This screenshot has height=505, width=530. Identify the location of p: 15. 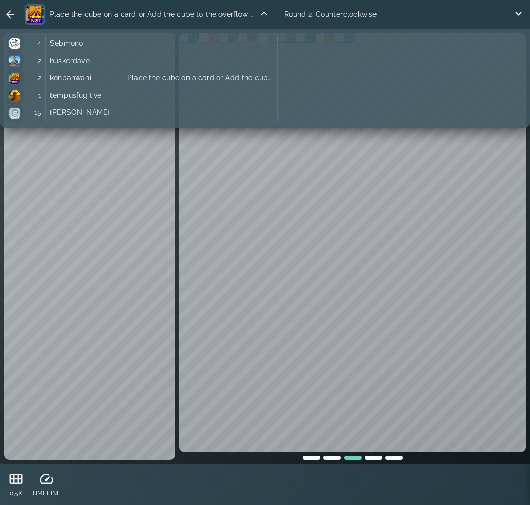
(35, 113).